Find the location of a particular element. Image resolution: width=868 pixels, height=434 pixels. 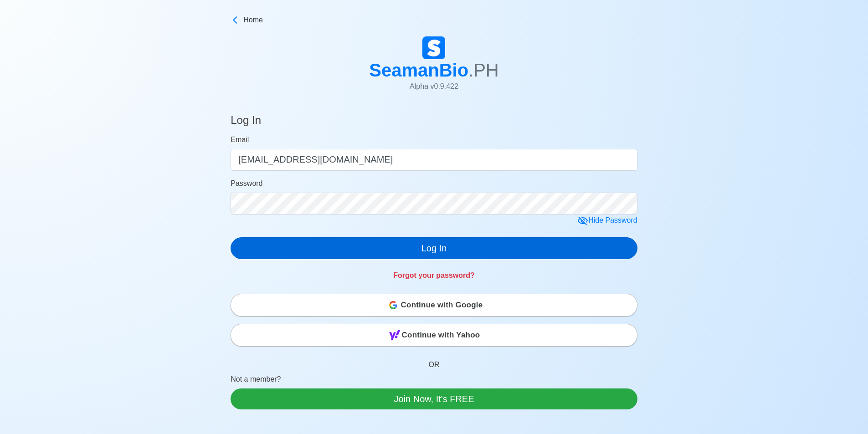

a: Forgot your password? is located at coordinates (434, 275).